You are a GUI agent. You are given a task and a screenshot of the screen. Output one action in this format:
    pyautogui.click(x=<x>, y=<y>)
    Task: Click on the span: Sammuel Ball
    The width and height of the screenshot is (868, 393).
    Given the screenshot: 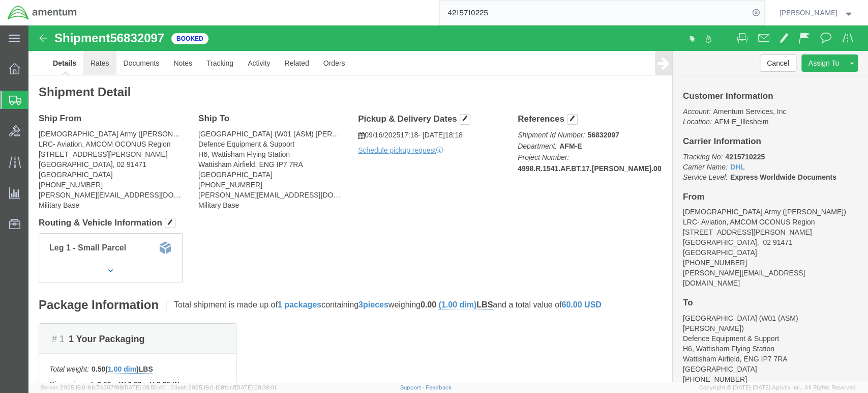 What is the action you would take?
    pyautogui.click(x=808, y=12)
    